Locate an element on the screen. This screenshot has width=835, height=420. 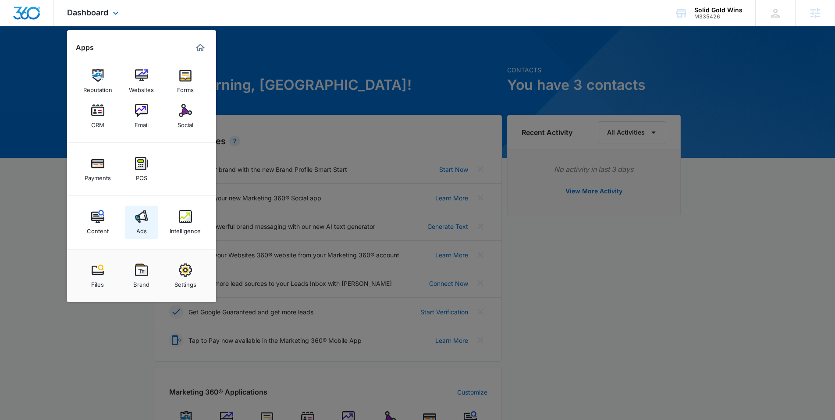
div: account name is located at coordinates (718, 10).